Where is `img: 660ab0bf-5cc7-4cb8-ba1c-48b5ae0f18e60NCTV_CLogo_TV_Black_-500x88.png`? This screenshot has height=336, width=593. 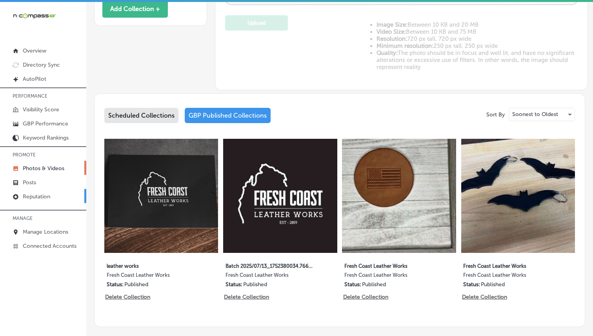
img: 660ab0bf-5cc7-4cb8-ba1c-48b5ae0f18e60NCTV_CLogo_TV_Black_-500x88.png is located at coordinates (34, 16).